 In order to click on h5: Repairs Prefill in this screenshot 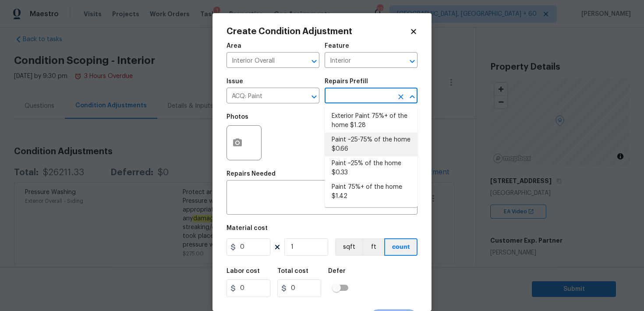, I will do `click(346, 82)`.